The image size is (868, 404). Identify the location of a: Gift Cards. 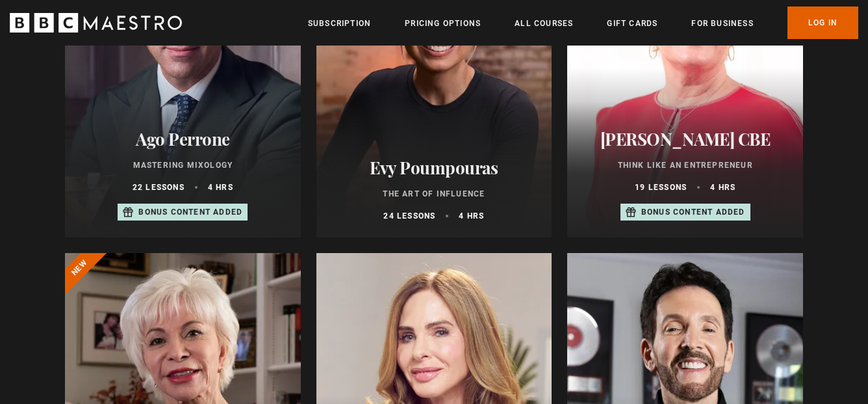
(632, 23).